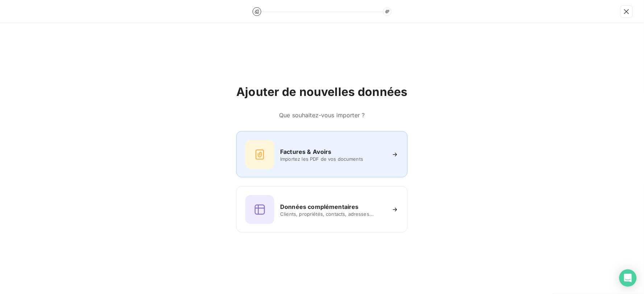 This screenshot has height=294, width=644. Describe the element at coordinates (306, 152) in the screenshot. I see `h6: Factures & Avoirs` at that location.